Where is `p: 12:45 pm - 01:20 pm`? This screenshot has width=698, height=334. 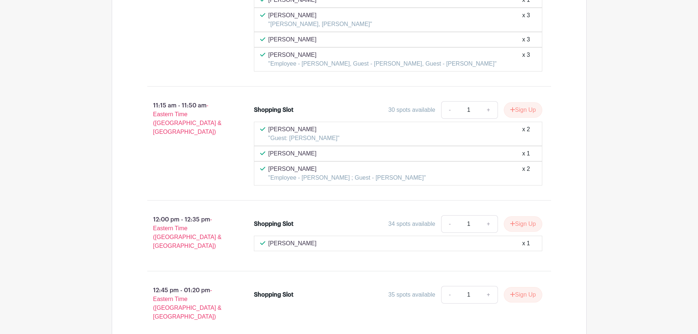 p: 12:45 pm - 01:20 pm is located at coordinates (189, 303).